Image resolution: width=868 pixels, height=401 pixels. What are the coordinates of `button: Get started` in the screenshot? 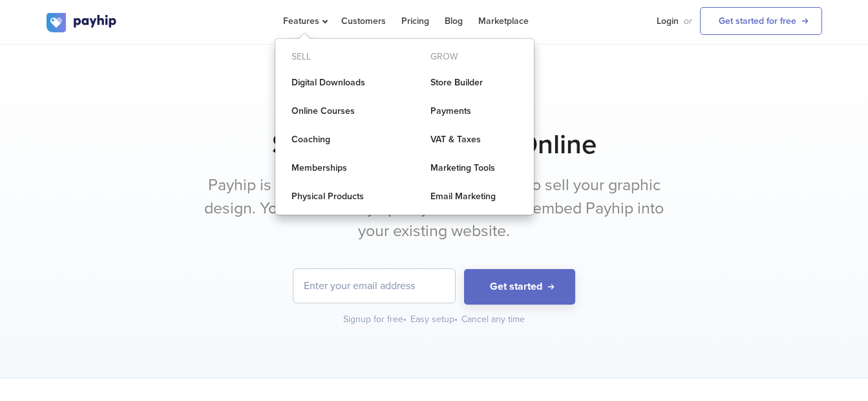 It's located at (520, 286).